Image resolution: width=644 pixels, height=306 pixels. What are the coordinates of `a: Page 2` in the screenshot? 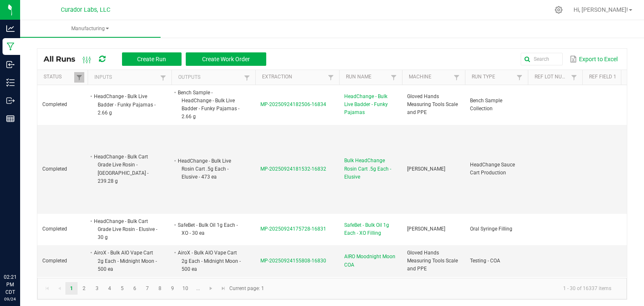 It's located at (84, 289).